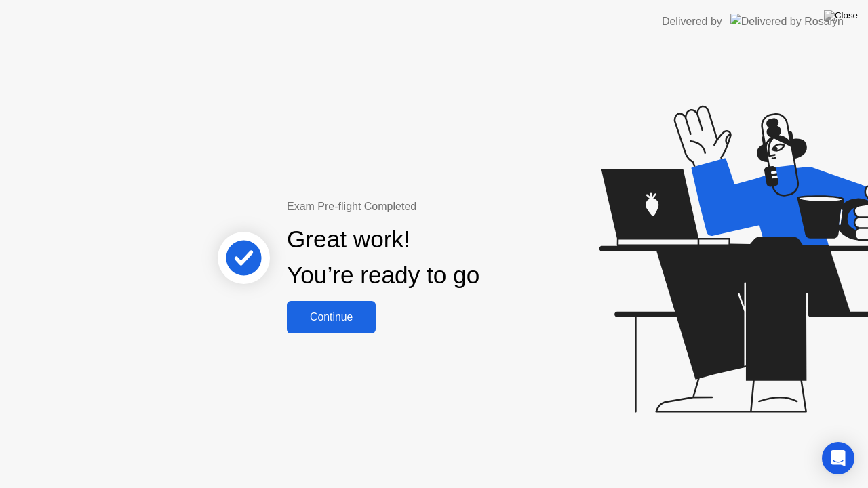 The image size is (868, 488). Describe the element at coordinates (383, 258) in the screenshot. I see `div: Great work! You’re ready to go` at that location.